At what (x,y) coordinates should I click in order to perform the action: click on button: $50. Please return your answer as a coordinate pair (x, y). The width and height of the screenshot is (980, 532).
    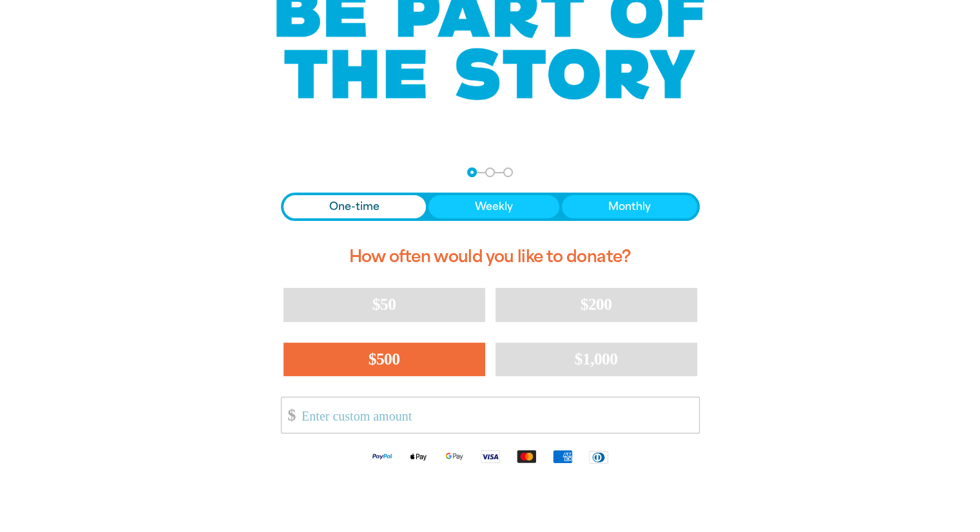
    Looking at the image, I should click on (384, 305).